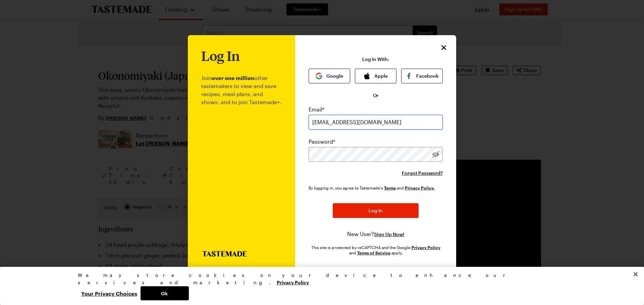 This screenshot has height=305, width=644. What do you see at coordinates (322, 142) in the screenshot?
I see `label: Password` at bounding box center [322, 142].